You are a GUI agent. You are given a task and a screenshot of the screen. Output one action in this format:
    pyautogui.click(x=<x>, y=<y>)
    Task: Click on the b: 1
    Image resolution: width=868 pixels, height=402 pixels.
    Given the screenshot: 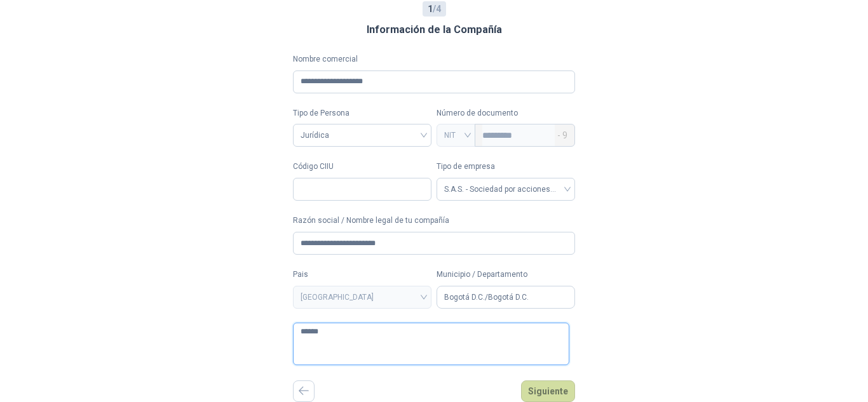 What is the action you would take?
    pyautogui.click(x=430, y=9)
    